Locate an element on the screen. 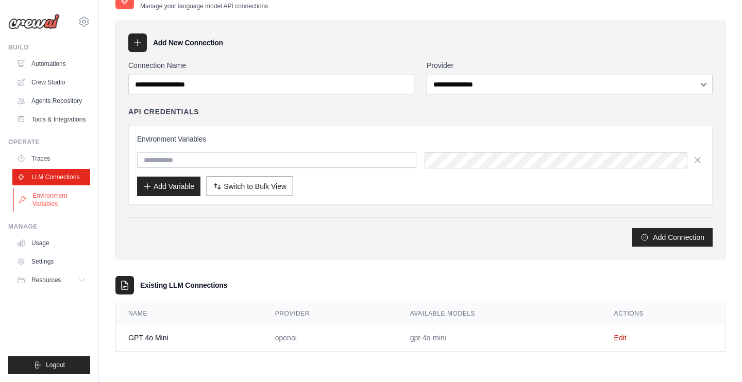  label: Provider is located at coordinates (569, 65).